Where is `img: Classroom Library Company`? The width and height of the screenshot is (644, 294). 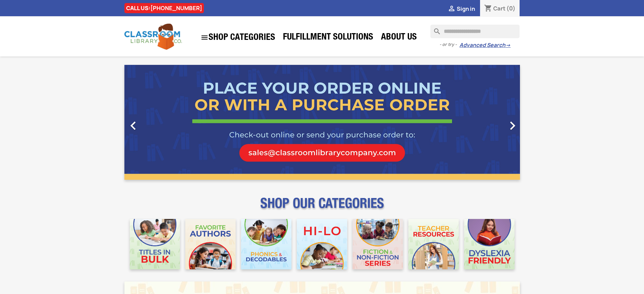
img: Classroom Library Company is located at coordinates (153, 37).